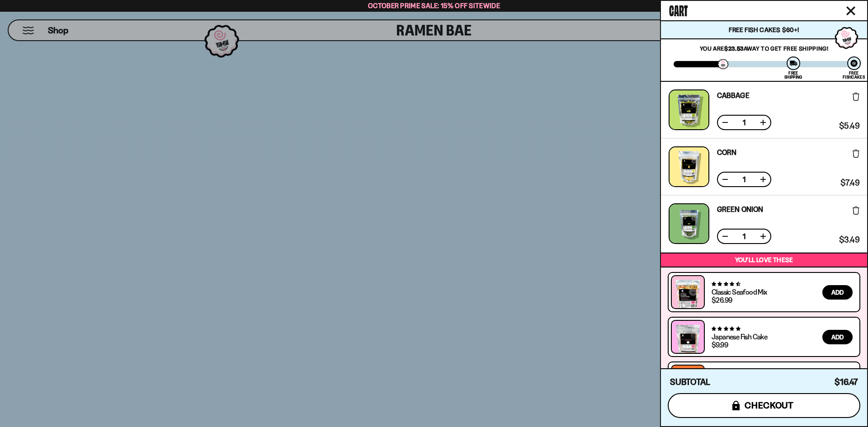 The height and width of the screenshot is (427, 868). What do you see at coordinates (690, 382) in the screenshot?
I see `h4: Subtotal` at bounding box center [690, 382].